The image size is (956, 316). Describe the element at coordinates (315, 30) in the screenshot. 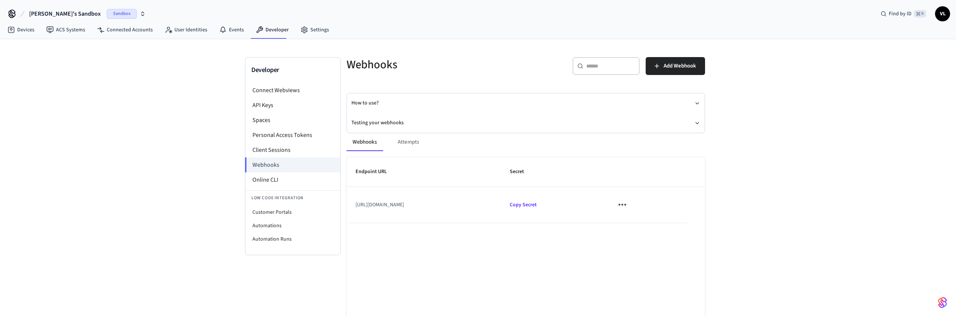

I see `a: Settings` at that location.